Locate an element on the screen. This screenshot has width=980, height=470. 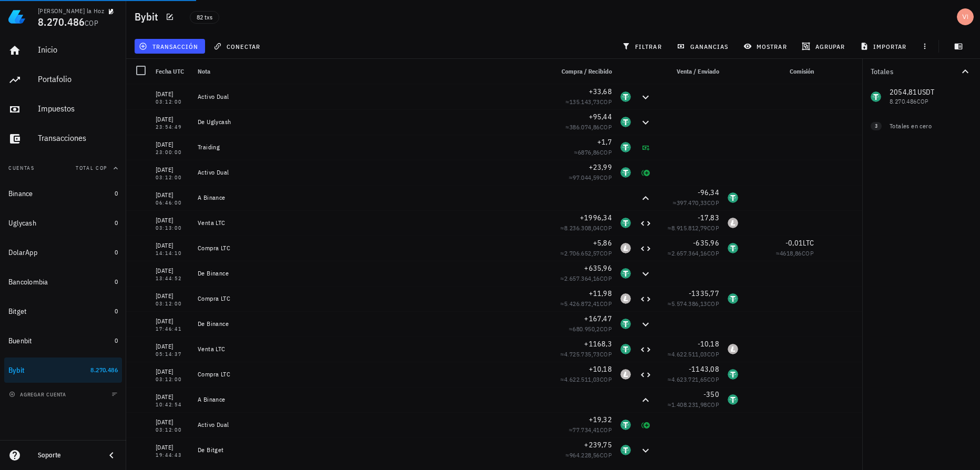
div: Fecha UTC is located at coordinates (172, 71).